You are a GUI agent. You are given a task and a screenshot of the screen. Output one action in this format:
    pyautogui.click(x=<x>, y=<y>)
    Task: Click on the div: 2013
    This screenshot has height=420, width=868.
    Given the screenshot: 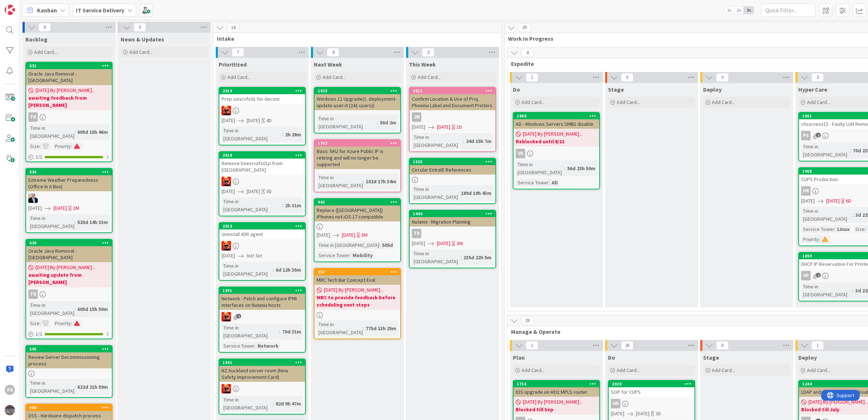 What is the action you would take?
    pyautogui.click(x=264, y=226)
    